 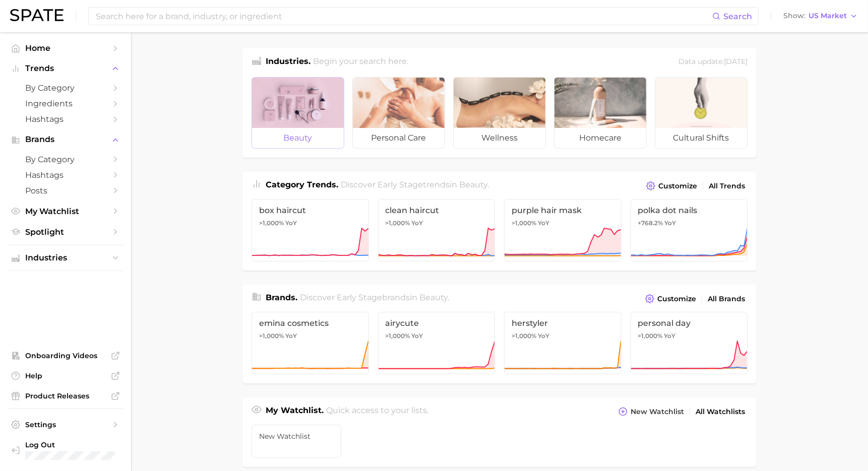 I want to click on span: Posts, so click(x=65, y=190).